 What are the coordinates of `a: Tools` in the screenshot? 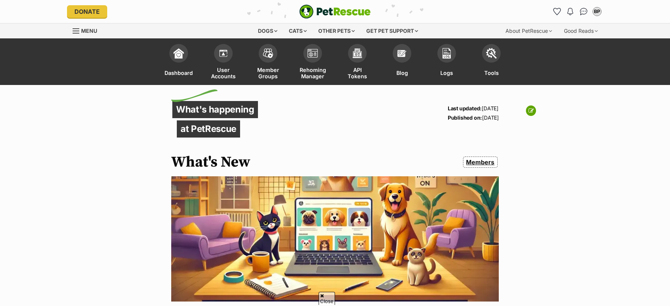 It's located at (492, 63).